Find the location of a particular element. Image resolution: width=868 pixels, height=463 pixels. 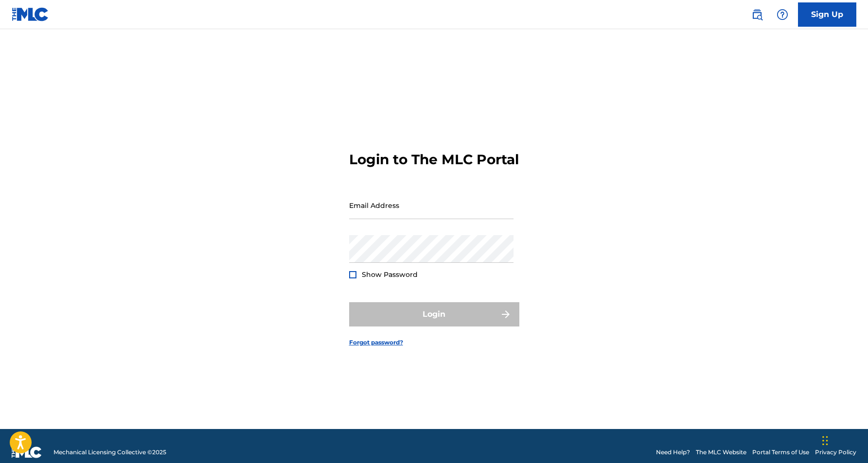

span: Show Password is located at coordinates (389, 274).